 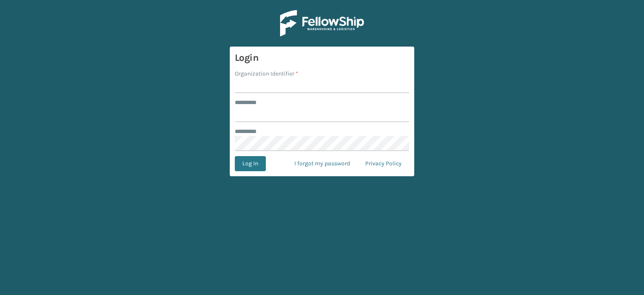 I want to click on label: Organization Identifier, so click(x=266, y=73).